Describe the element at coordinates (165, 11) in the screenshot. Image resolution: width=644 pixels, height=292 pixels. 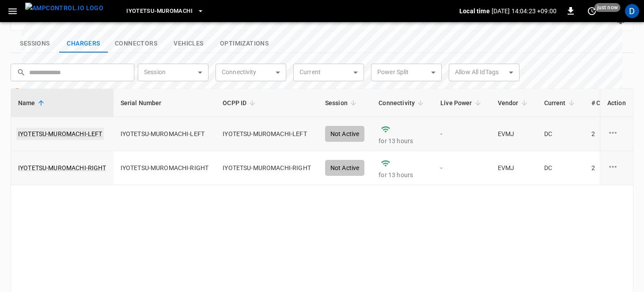
I see `button: Iyotetsu-Muromachi` at that location.